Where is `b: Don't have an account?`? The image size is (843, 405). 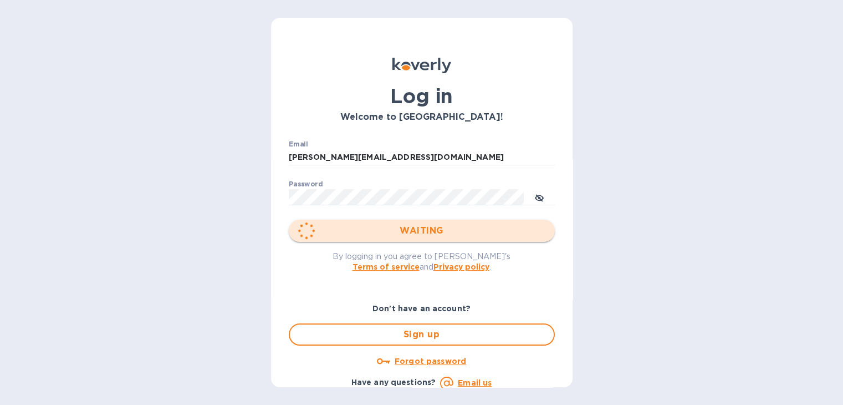 b: Don't have an account? is located at coordinates (421, 308).